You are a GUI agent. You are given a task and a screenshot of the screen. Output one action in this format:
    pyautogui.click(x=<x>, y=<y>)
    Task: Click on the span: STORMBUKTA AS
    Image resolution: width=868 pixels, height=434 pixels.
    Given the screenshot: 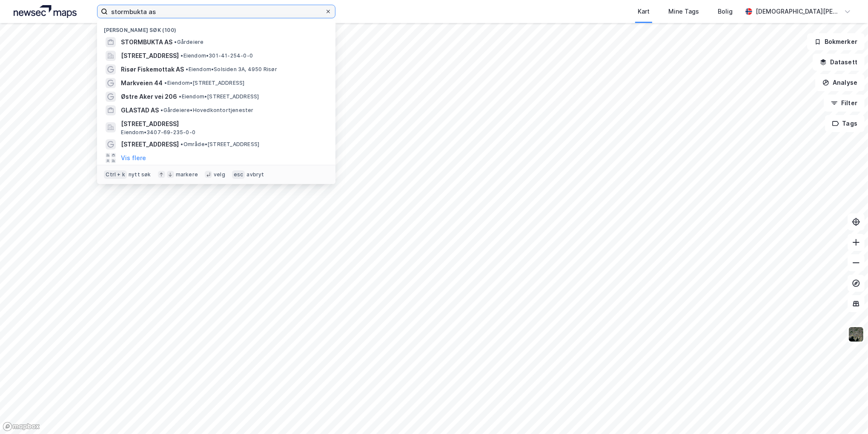 What is the action you would take?
    pyautogui.click(x=146, y=42)
    